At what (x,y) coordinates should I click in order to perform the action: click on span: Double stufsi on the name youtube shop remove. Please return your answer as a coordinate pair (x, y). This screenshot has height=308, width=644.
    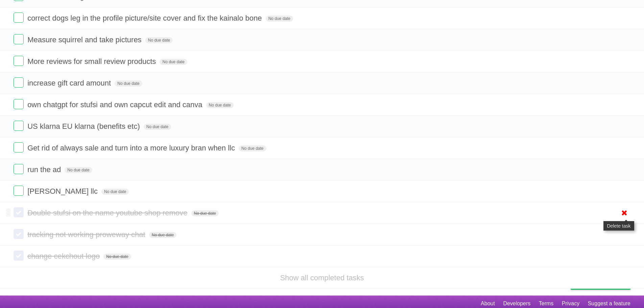
    Looking at the image, I should click on (108, 213).